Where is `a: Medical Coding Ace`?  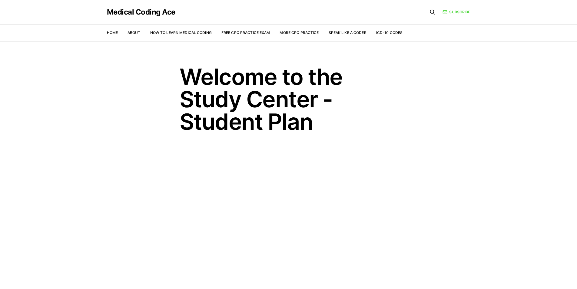
a: Medical Coding Ace is located at coordinates (141, 12).